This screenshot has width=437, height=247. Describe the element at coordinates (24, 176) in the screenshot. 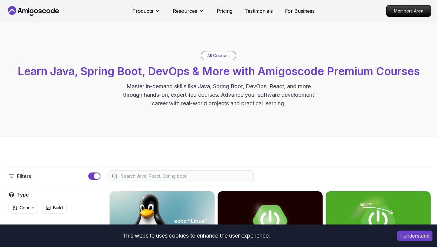

I see `p: Filters` at that location.